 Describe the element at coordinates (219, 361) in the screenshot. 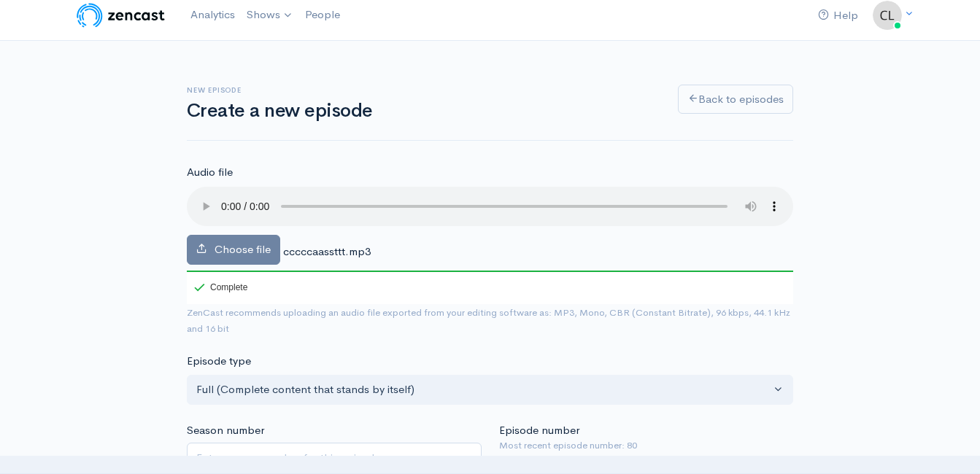

I see `label: Episode type` at that location.